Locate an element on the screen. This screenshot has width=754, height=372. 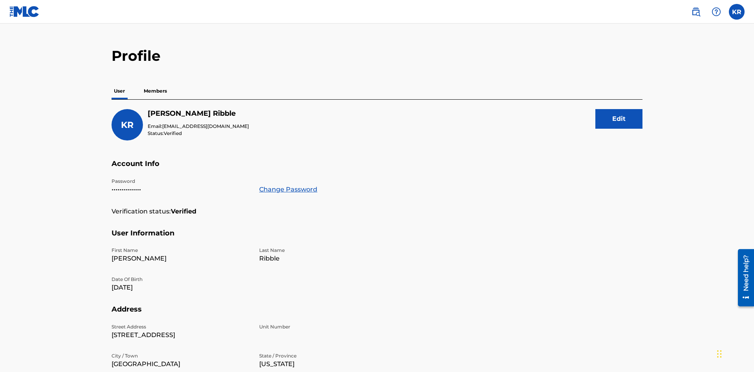
h2: Profile is located at coordinates (377, 56).